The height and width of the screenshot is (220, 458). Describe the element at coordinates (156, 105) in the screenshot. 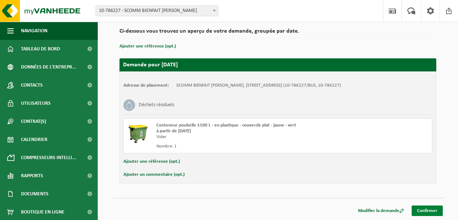

I see `h3: Déchets résiduels` at that location.